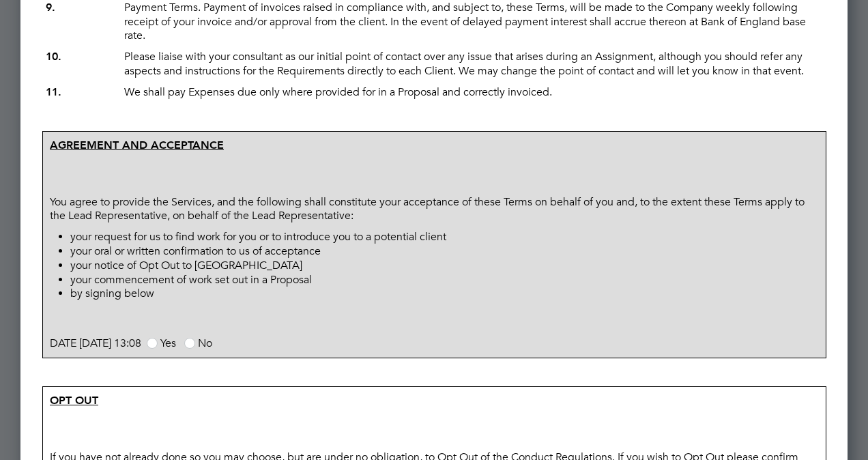  I want to click on strong: 9., so click(50, 7).